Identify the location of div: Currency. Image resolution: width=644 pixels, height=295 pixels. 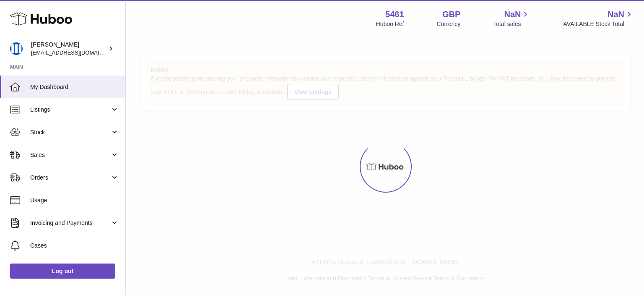
(449, 24).